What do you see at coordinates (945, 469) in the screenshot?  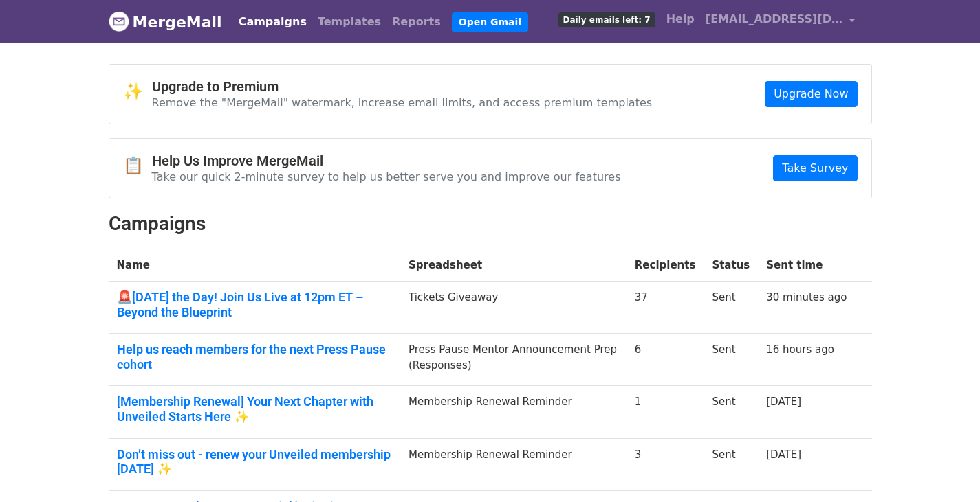 I see `div: Chat Widget` at bounding box center [945, 469].